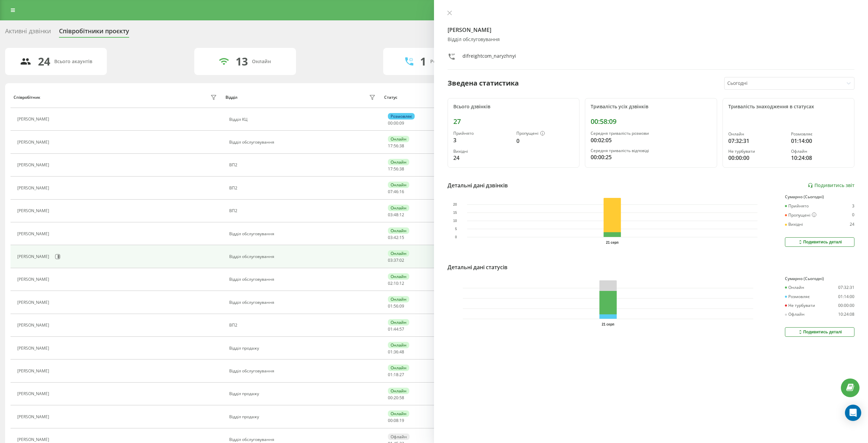  What do you see at coordinates (303, 119) in the screenshot?
I see `div: Відділ КЦ` at bounding box center [303, 119].